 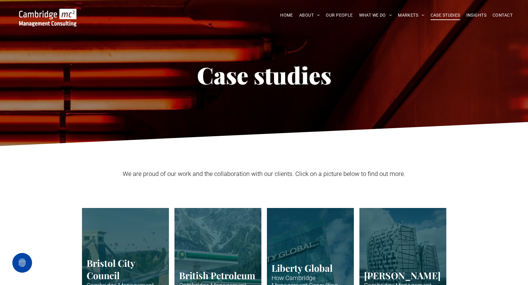 What do you see at coordinates (286, 15) in the screenshot?
I see `a: HOME` at bounding box center [286, 15].